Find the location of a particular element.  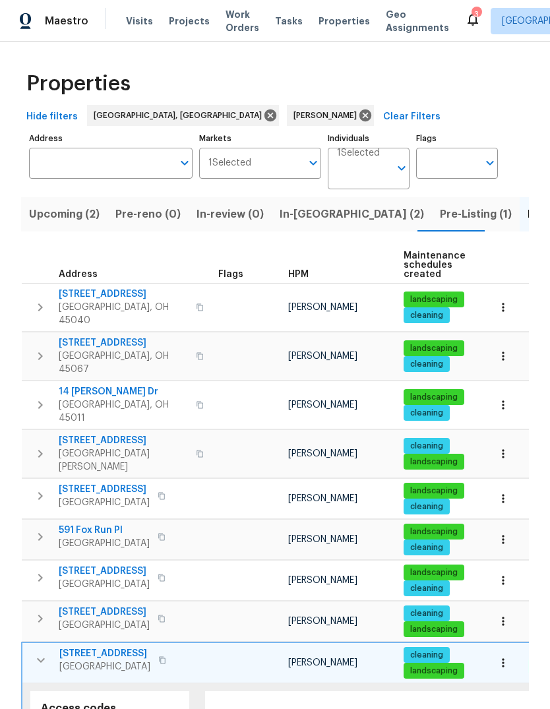

span: Upcoming (2) is located at coordinates (64, 214).